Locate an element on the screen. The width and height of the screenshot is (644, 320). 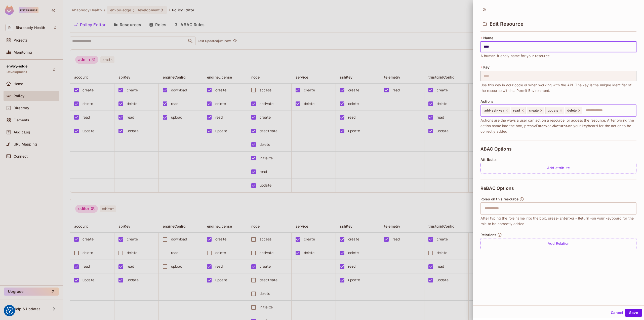
div: add-ssh-key is located at coordinates (496, 111).